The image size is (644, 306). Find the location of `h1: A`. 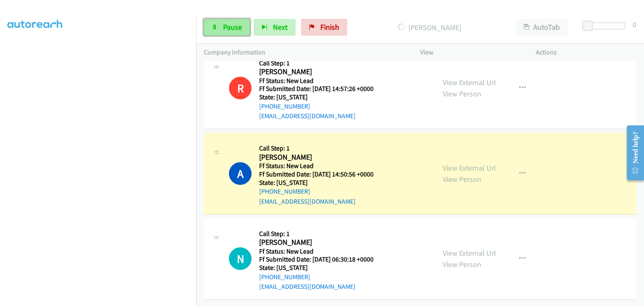

h1: A is located at coordinates (240, 174).